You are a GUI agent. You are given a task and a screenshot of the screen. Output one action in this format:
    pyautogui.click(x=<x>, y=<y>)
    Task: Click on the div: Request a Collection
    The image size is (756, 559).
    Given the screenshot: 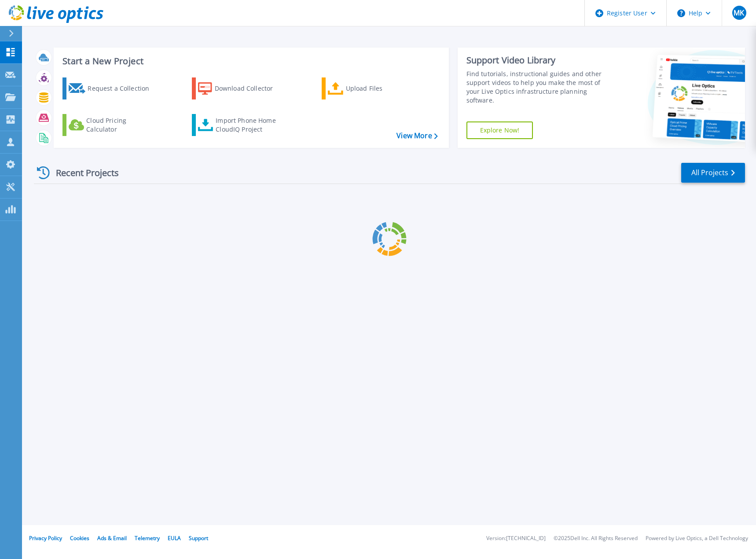 What is the action you would take?
    pyautogui.click(x=123, y=89)
    